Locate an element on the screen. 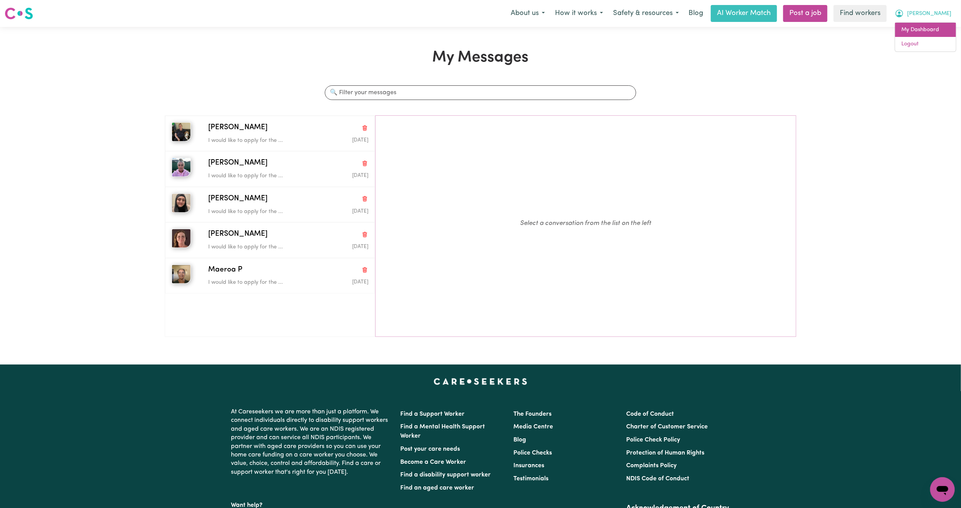  button: How it works is located at coordinates (579, 13).